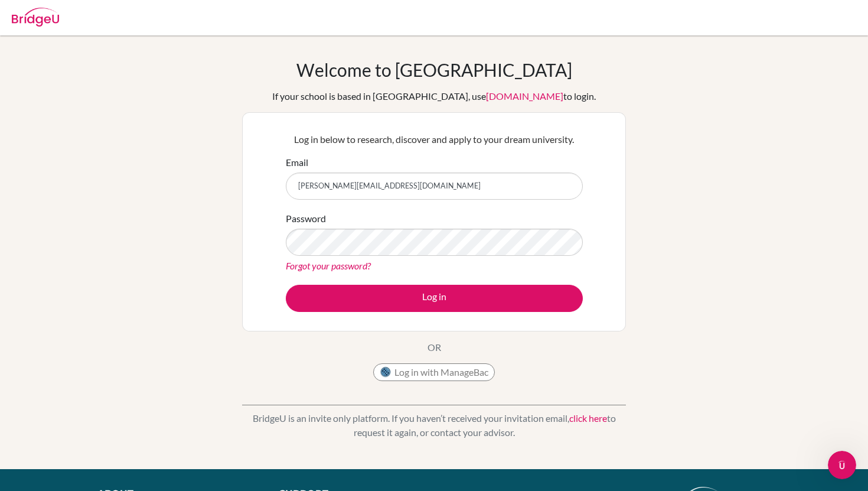 The image size is (868, 491). I want to click on p: BridgeU is an invite only platform. If you haven’t received your invitation email, to request it ..., so click(434, 426).